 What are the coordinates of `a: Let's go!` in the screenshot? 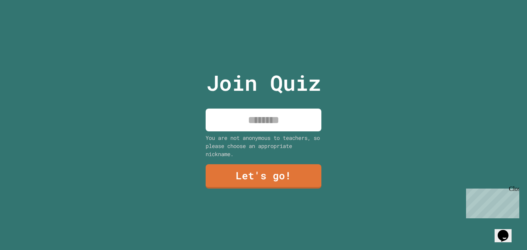 It's located at (263, 176).